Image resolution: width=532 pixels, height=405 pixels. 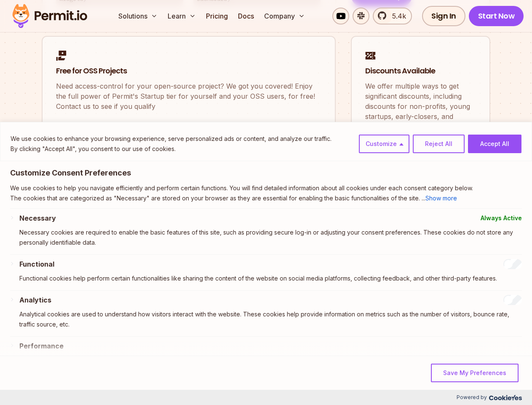 What do you see at coordinates (475, 373) in the screenshot?
I see `button: Save My Preferences` at bounding box center [475, 373].